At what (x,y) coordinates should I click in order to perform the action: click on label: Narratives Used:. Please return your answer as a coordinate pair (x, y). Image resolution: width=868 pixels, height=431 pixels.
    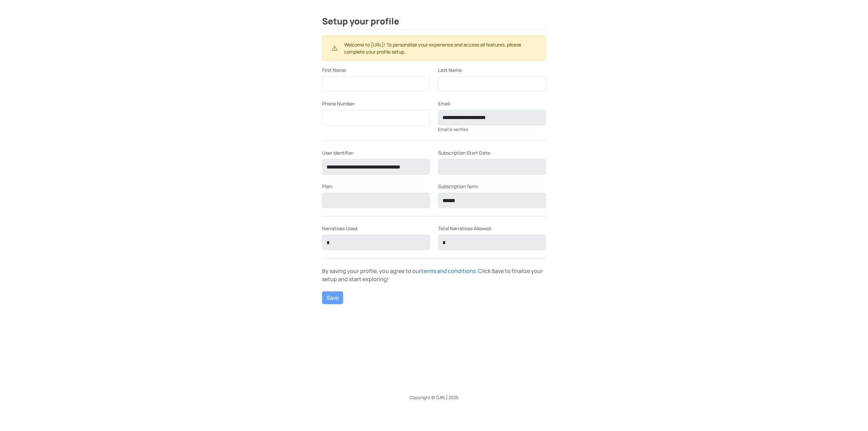
    Looking at the image, I should click on (340, 228).